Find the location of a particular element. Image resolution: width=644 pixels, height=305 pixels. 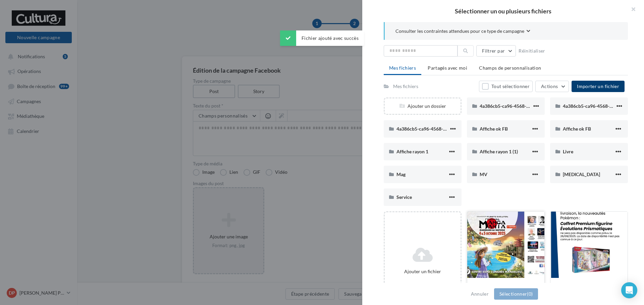

button: Sélectionner(0) is located at coordinates (516, 294).